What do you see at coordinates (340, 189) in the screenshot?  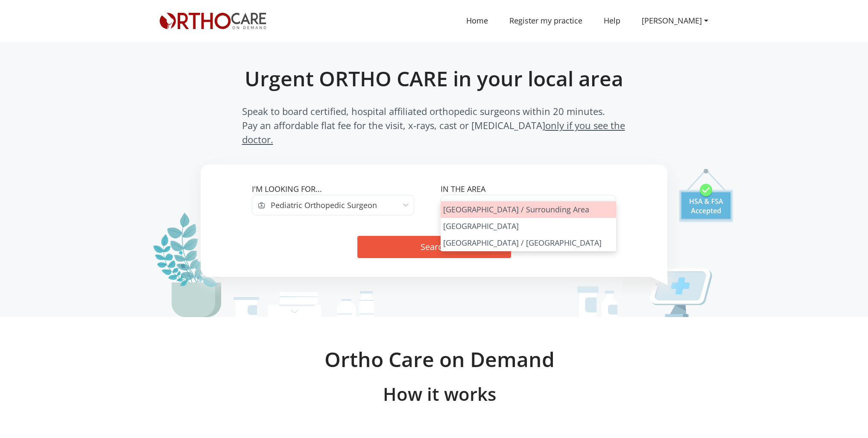 I see `label: I'm looking for...` at bounding box center [340, 189].